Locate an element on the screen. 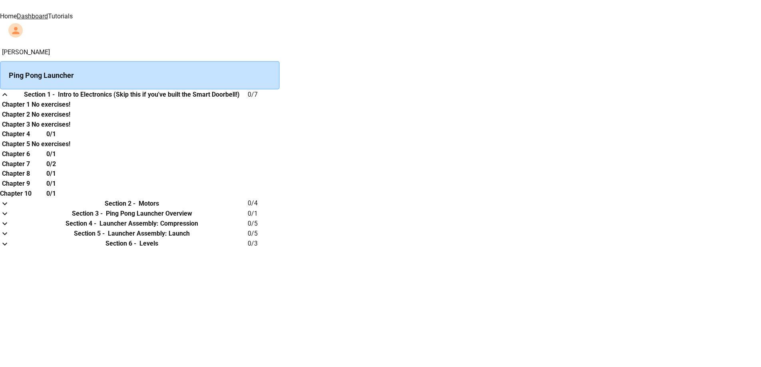  h6: Section 2 - is located at coordinates (120, 204).